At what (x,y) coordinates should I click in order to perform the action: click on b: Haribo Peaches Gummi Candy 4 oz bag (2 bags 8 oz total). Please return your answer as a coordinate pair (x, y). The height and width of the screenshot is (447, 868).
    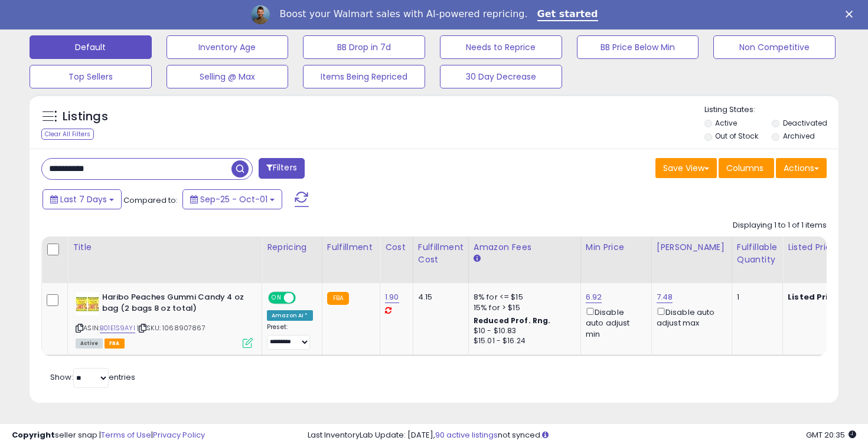
    Looking at the image, I should click on (174, 305).